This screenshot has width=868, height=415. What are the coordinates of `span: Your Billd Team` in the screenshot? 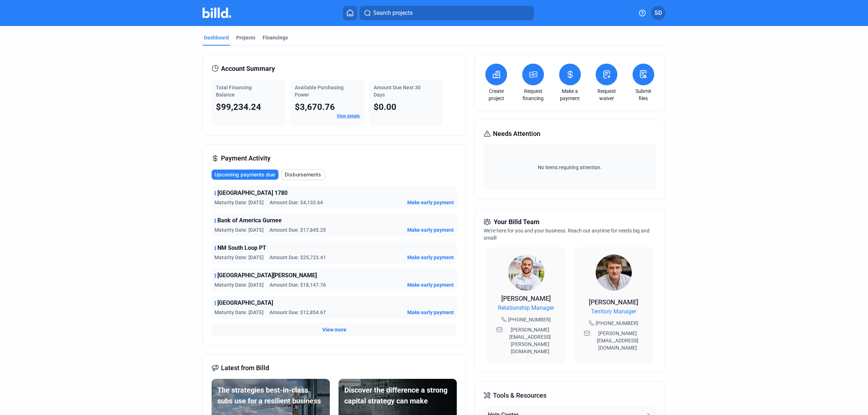 It's located at (517, 222).